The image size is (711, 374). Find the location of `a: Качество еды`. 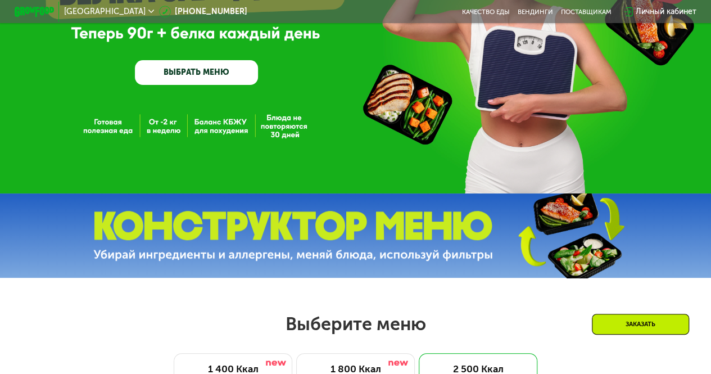

a: Качество еды is located at coordinates (486, 12).